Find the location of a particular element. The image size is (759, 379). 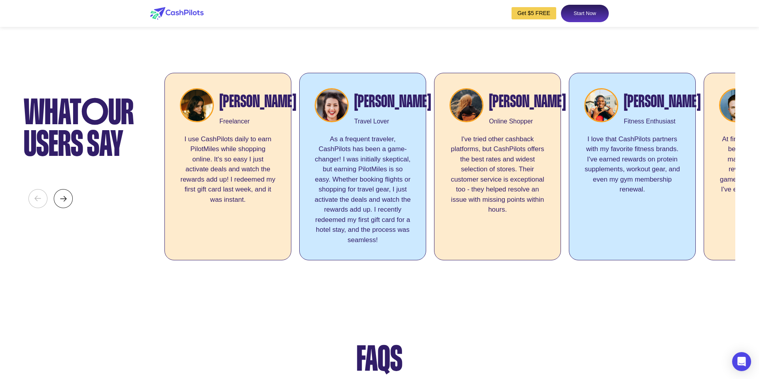

img: scroll right is located at coordinates (63, 199).